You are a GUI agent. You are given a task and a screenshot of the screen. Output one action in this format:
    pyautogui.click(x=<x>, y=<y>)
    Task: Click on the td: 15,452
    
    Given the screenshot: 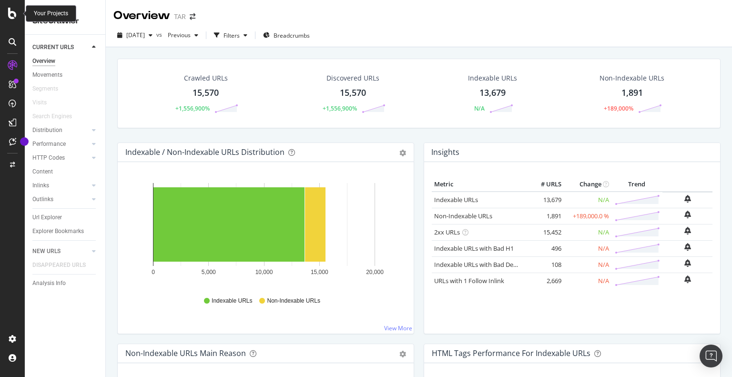 What is the action you would take?
    pyautogui.click(x=544, y=232)
    